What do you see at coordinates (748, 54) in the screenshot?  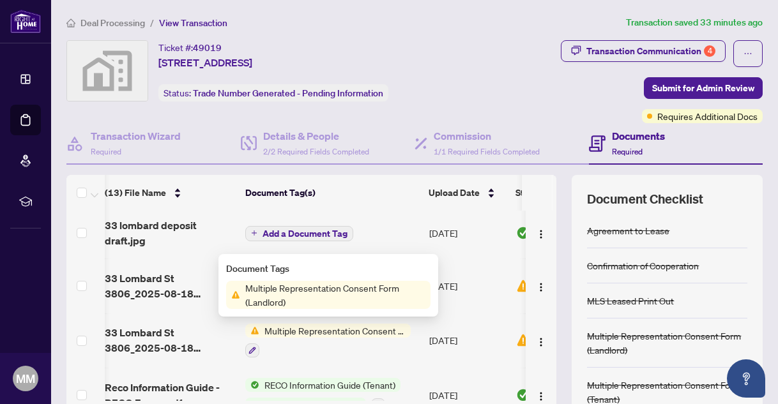 I see `span: ellipsis` at bounding box center [748, 54].